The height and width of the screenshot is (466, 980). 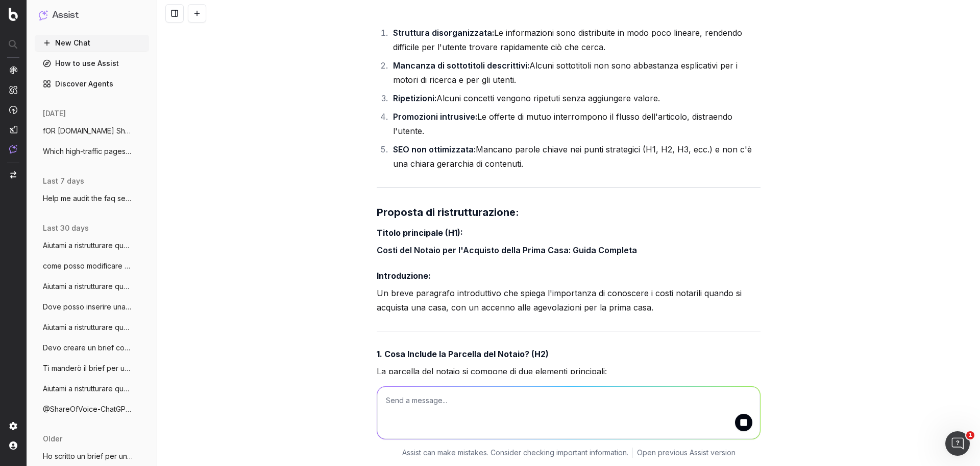 What do you see at coordinates (14, 89) in the screenshot?
I see `img: Intelligence` at bounding box center [14, 89].